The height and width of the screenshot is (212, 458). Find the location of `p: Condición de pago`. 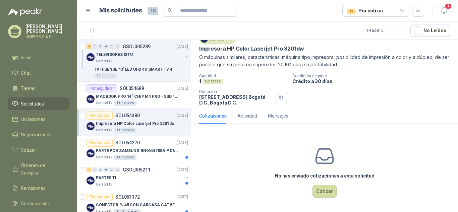

p: Condición de pago is located at coordinates (374, 76).